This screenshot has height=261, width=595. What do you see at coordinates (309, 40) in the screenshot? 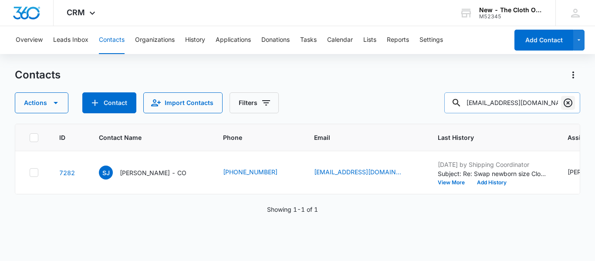
I see `button: Tasks` at bounding box center [309, 40].